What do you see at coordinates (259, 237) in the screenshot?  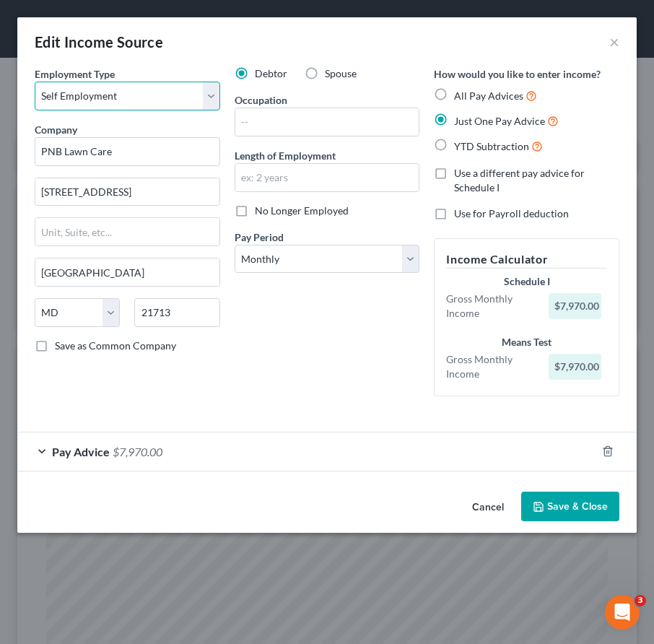 I see `span: Pay Period` at bounding box center [259, 237].